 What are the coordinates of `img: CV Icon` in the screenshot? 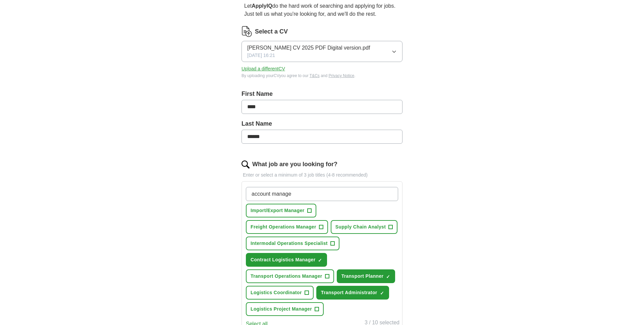 It's located at (247, 31).